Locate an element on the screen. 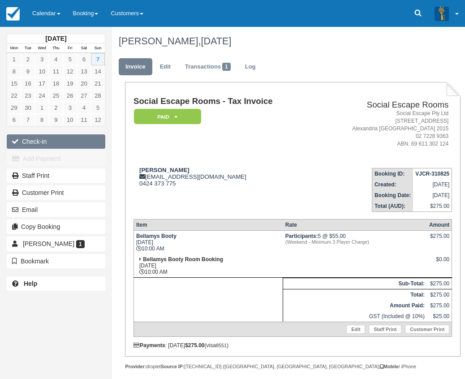 The image size is (465, 379). strong: Bellamys Booty is located at coordinates (156, 236).